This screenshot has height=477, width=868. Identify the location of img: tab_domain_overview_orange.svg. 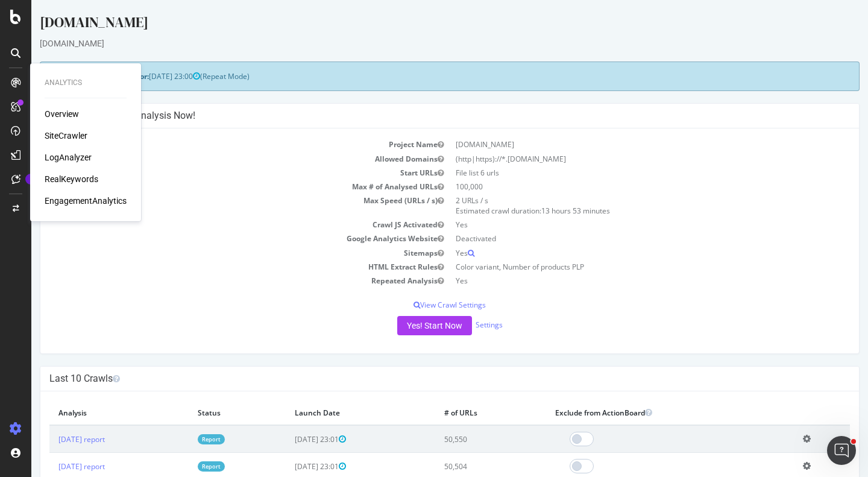
(37, 75).